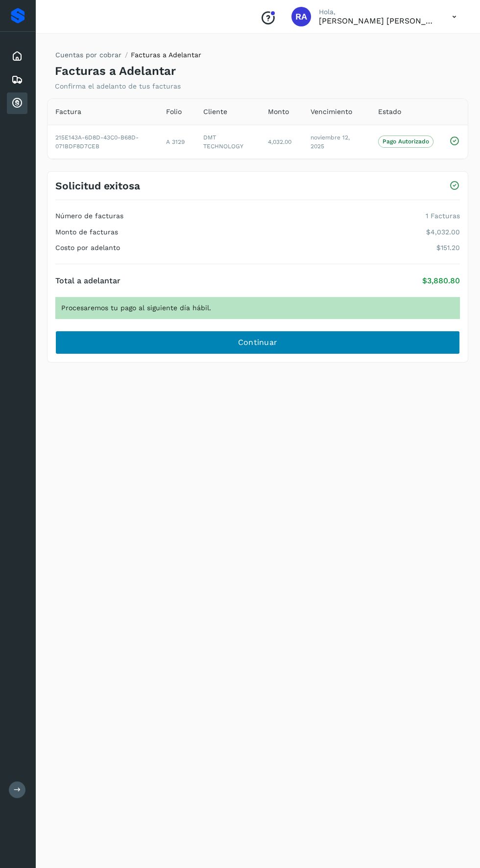 This screenshot has width=480, height=868. What do you see at coordinates (443, 216) in the screenshot?
I see `p: 1 Facturas` at bounding box center [443, 216].